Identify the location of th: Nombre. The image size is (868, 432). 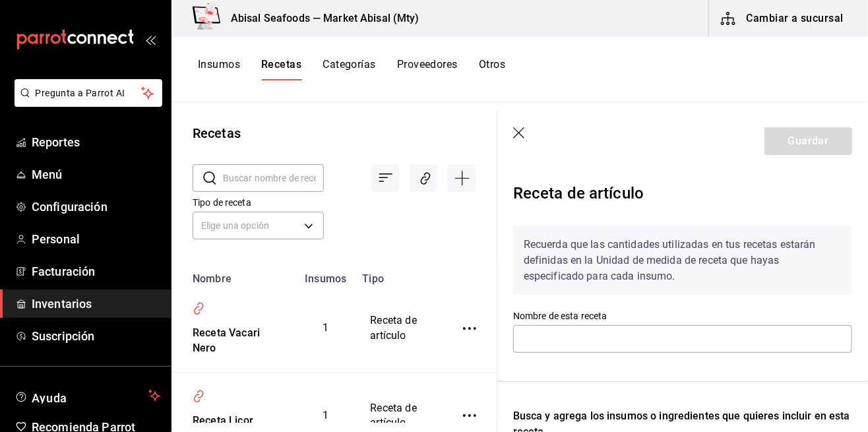
(234, 275).